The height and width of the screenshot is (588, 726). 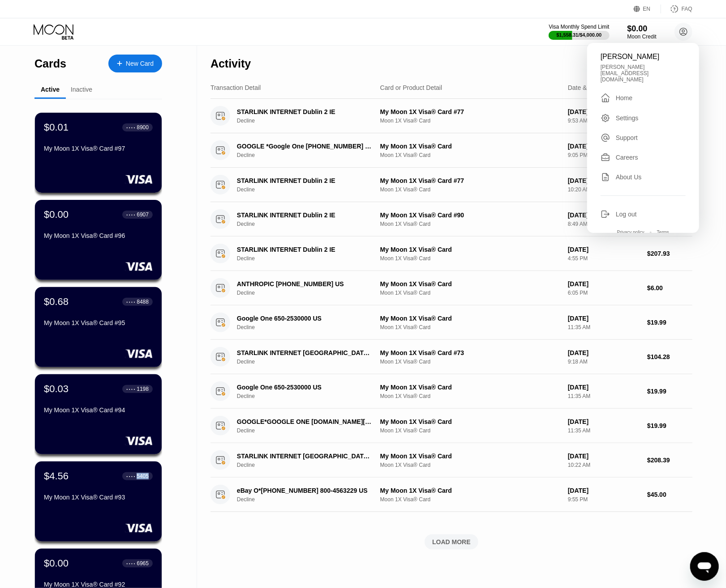 What do you see at coordinates (56, 128) in the screenshot?
I see `div: $0.01` at bounding box center [56, 128].